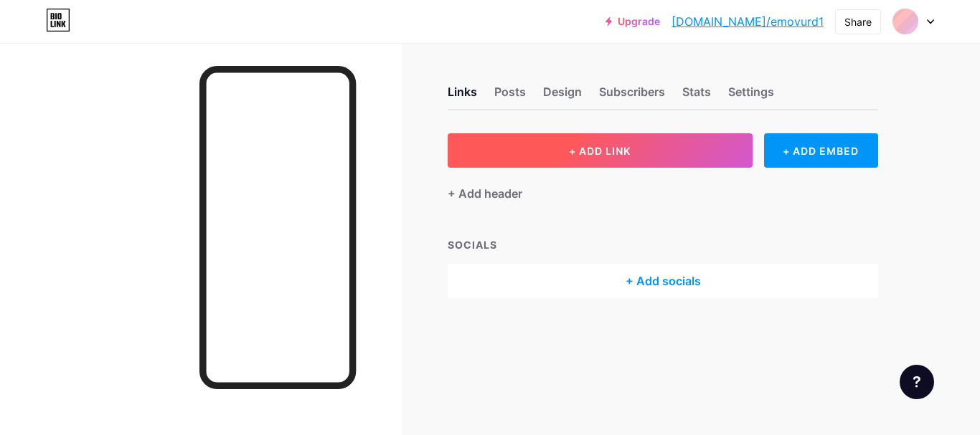  What do you see at coordinates (751, 96) in the screenshot?
I see `div: Settings` at bounding box center [751, 96].